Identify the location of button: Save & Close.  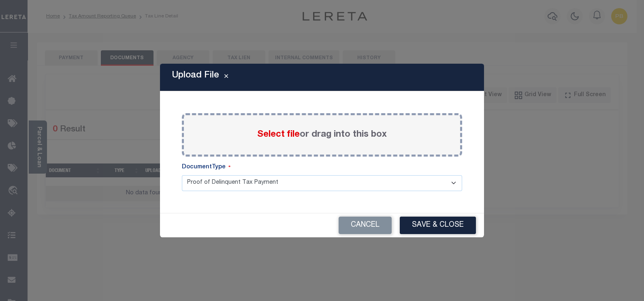
(438, 225).